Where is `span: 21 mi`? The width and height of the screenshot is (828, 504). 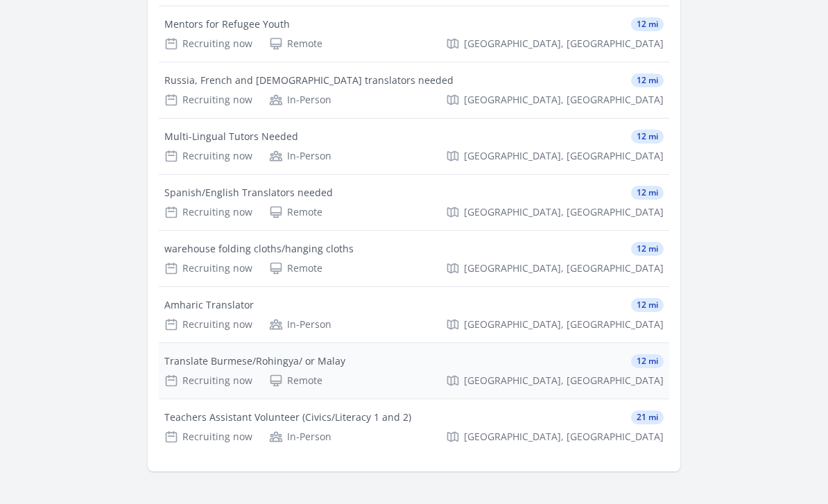 span: 21 mi is located at coordinates (648, 418).